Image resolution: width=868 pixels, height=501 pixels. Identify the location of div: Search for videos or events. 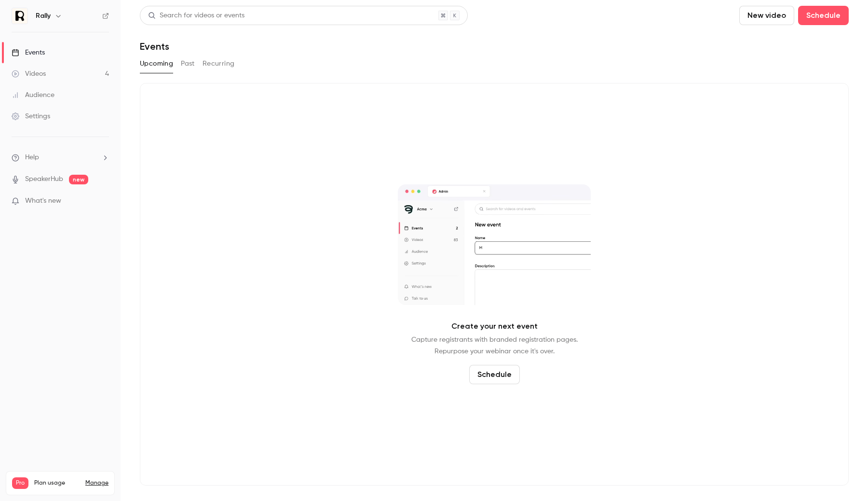
(196, 15).